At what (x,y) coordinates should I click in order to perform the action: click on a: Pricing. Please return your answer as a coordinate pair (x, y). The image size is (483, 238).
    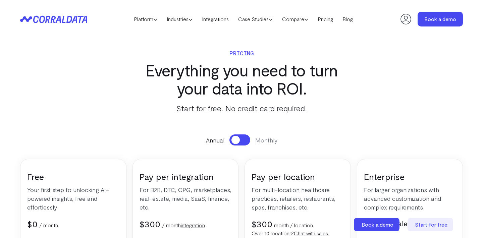
    Looking at the image, I should click on (325, 19).